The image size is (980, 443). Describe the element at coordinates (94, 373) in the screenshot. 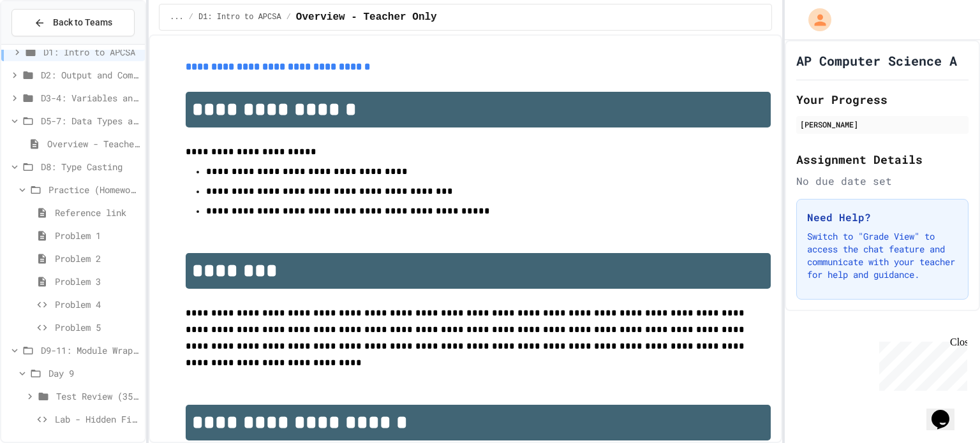

I see `span: Day 9` at that location.